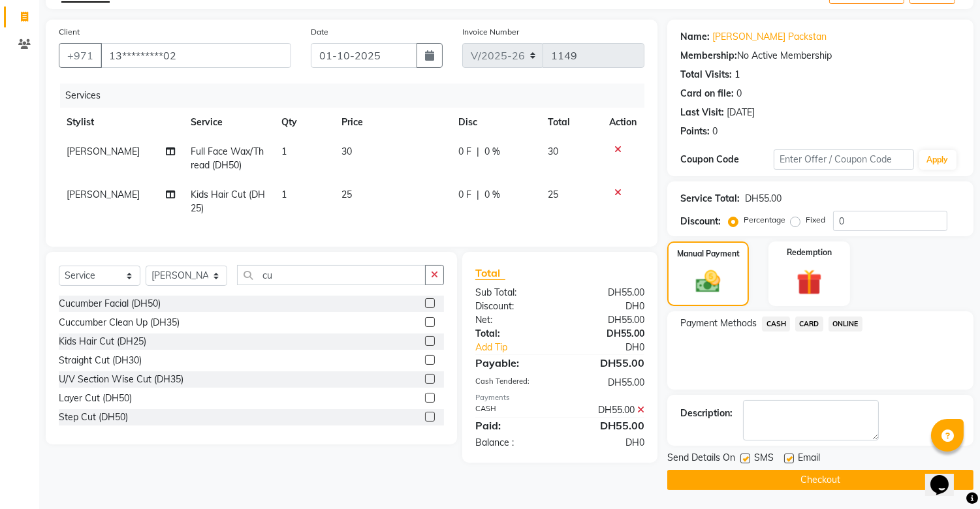 This screenshot has height=509, width=980. What do you see at coordinates (119, 322) in the screenshot?
I see `div: Cuccumber Clean Up (DH35)` at bounding box center [119, 322].